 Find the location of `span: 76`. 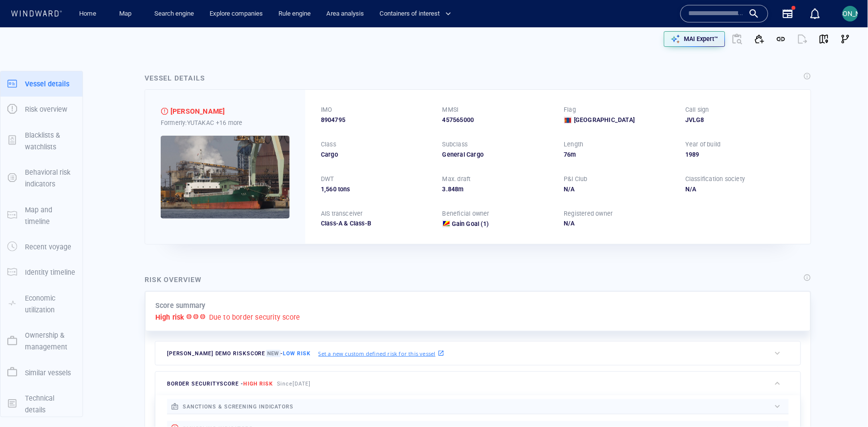

span: 76 is located at coordinates (568, 155).